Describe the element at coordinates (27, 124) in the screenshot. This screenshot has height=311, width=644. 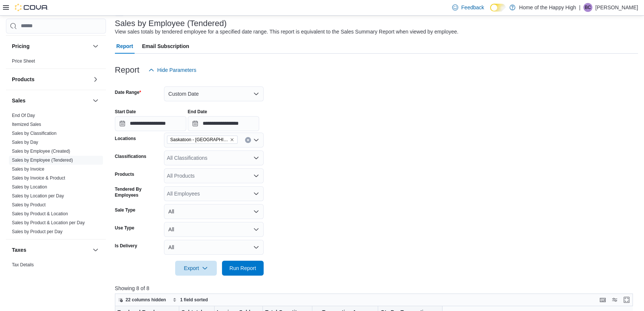
I see `span: Itemized Sales` at that location.